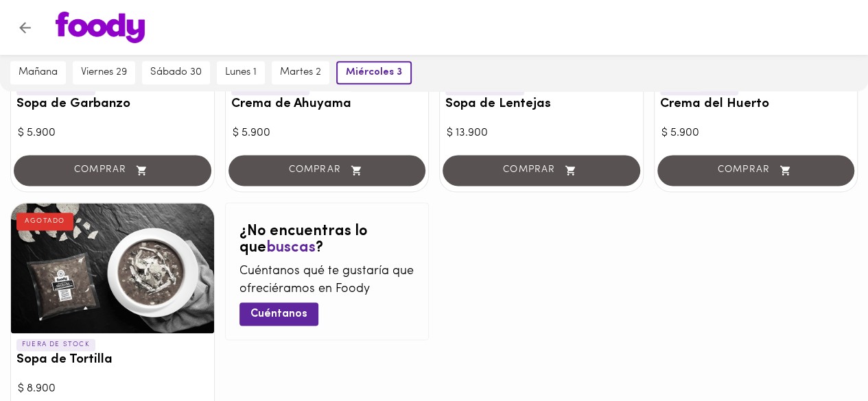 This screenshot has width=868, height=401. What do you see at coordinates (112, 269) in the screenshot?
I see `div: Sopa de Tortilla` at bounding box center [112, 269].